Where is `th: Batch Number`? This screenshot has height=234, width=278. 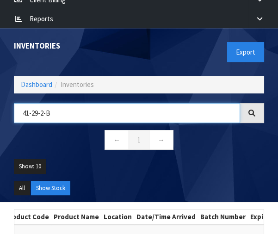 th: Batch Number is located at coordinates (223, 217).